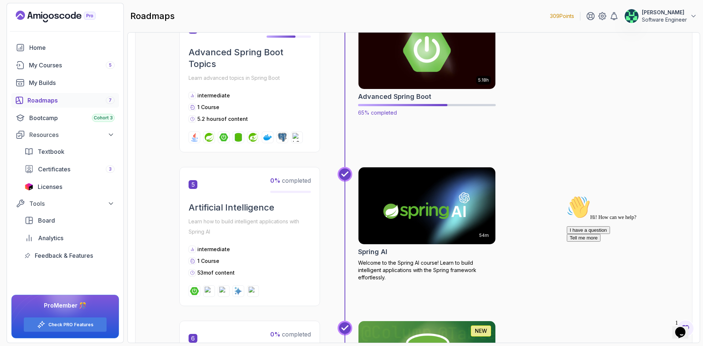  I want to click on button: Tools, so click(65, 204).